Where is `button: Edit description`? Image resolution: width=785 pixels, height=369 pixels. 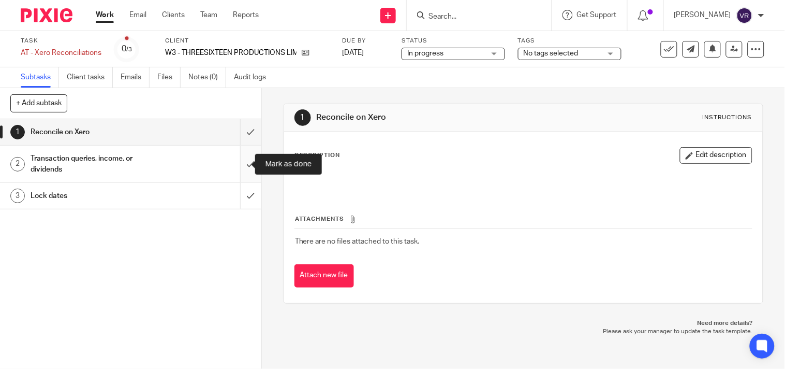 button: Edit description is located at coordinates (716, 155).